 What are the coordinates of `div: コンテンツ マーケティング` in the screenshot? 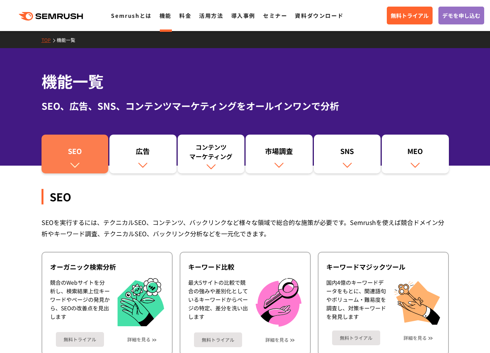 It's located at (211, 152).